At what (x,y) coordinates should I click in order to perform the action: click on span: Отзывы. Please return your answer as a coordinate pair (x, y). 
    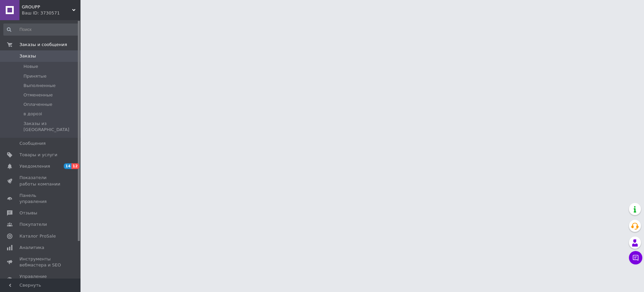
    Looking at the image, I should click on (28, 213).